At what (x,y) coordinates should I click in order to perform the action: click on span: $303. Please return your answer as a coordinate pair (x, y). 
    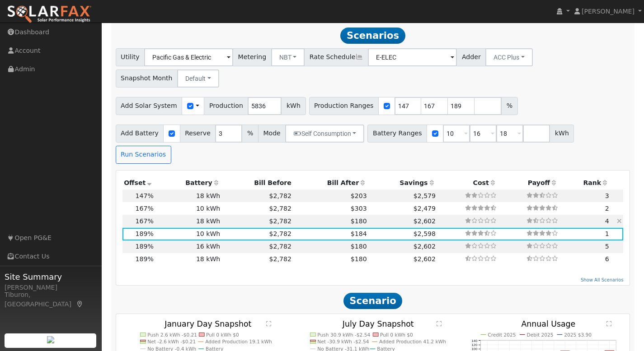
    Looking at the image, I should click on (359, 208).